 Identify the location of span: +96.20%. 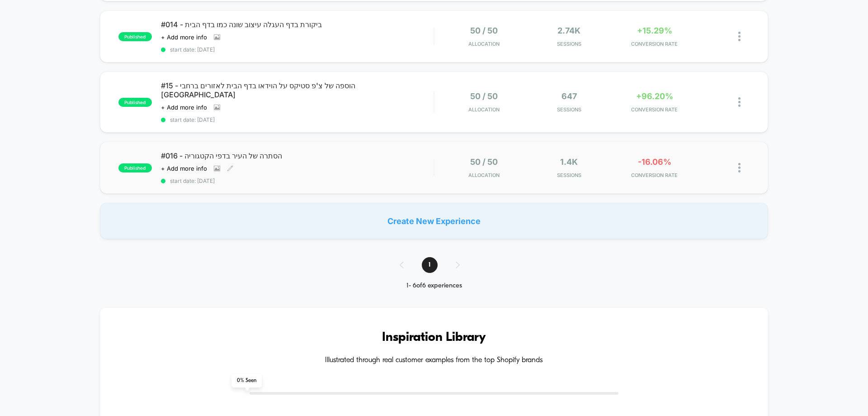
(655, 96).